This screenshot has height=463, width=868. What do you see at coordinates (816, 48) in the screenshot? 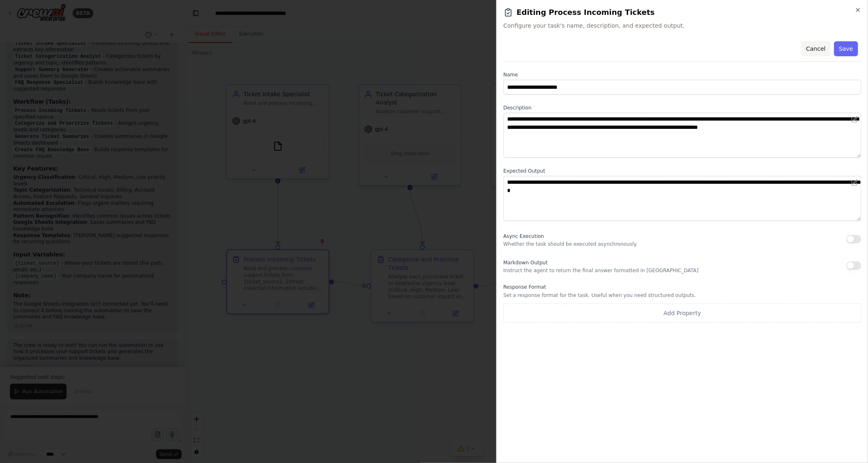
I see `button: Cancel` at bounding box center [816, 48].